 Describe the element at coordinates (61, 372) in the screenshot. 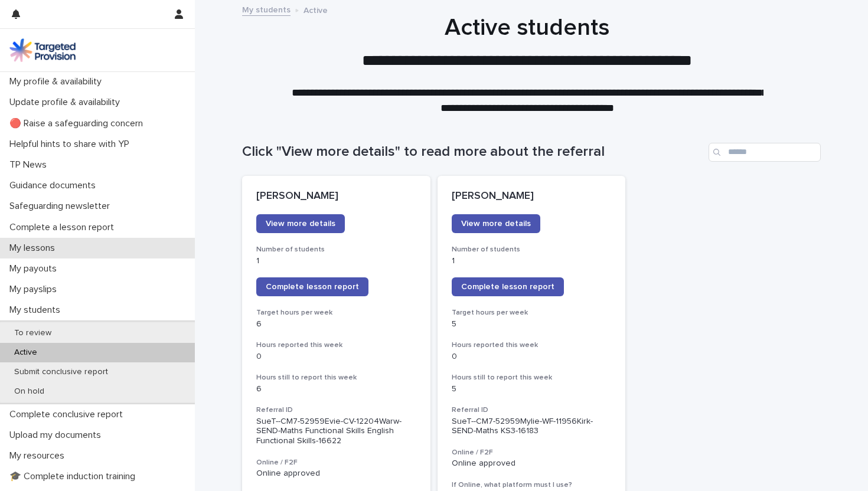

I see `p: Submit conclusive report` at that location.